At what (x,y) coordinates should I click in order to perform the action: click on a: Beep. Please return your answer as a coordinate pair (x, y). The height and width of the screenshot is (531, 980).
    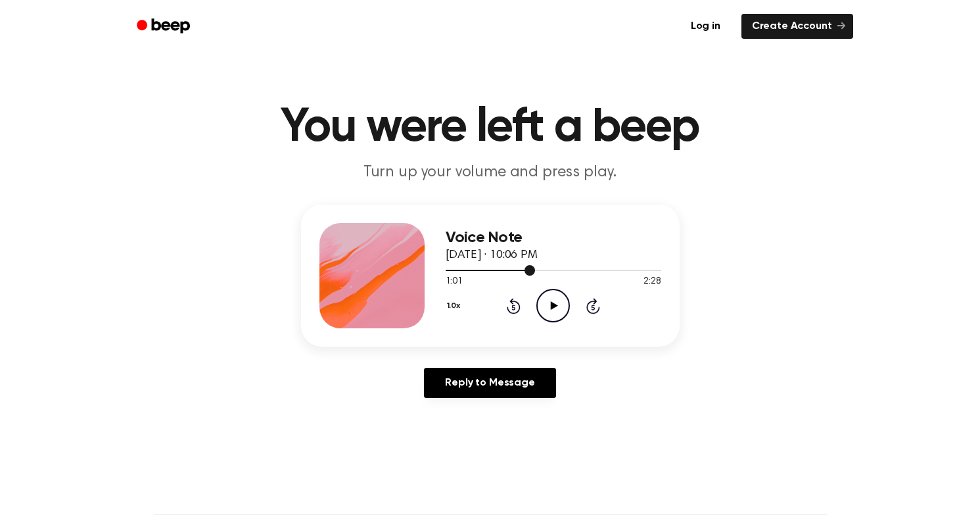
    Looking at the image, I should click on (164, 26).